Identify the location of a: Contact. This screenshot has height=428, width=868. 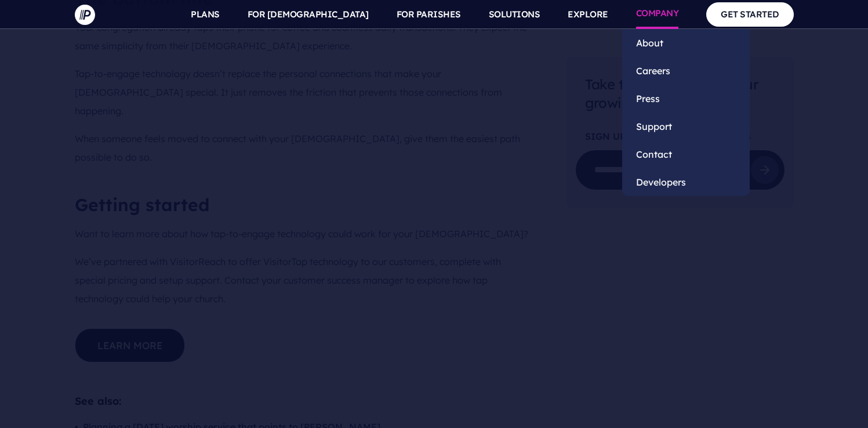
(686, 154).